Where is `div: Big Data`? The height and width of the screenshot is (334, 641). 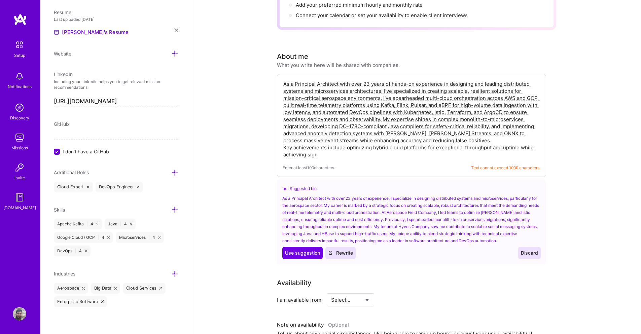 div: Big Data is located at coordinates (106, 288).